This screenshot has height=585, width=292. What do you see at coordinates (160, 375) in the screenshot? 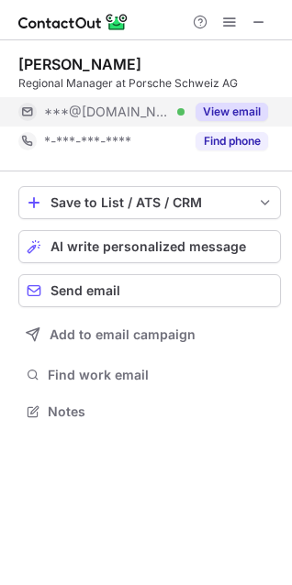
I see `span: Find work email` at bounding box center [160, 375].